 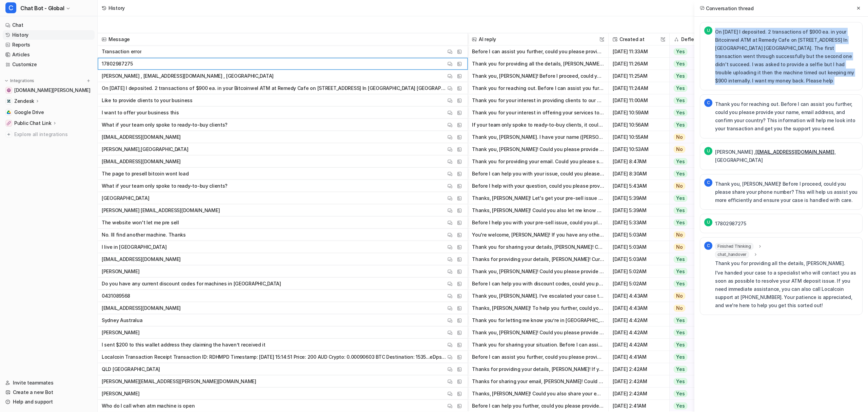 What do you see at coordinates (117, 8) in the screenshot?
I see `div: History` at bounding box center [117, 8].